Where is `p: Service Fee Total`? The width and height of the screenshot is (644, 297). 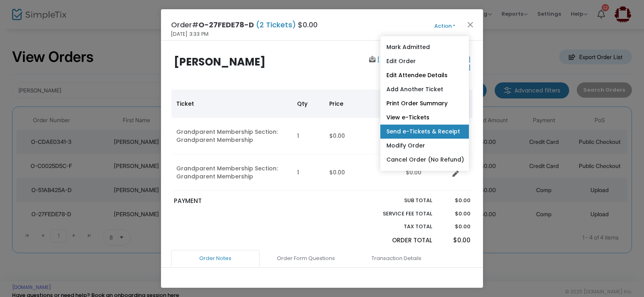 p: Service Fee Total is located at coordinates (398, 214).